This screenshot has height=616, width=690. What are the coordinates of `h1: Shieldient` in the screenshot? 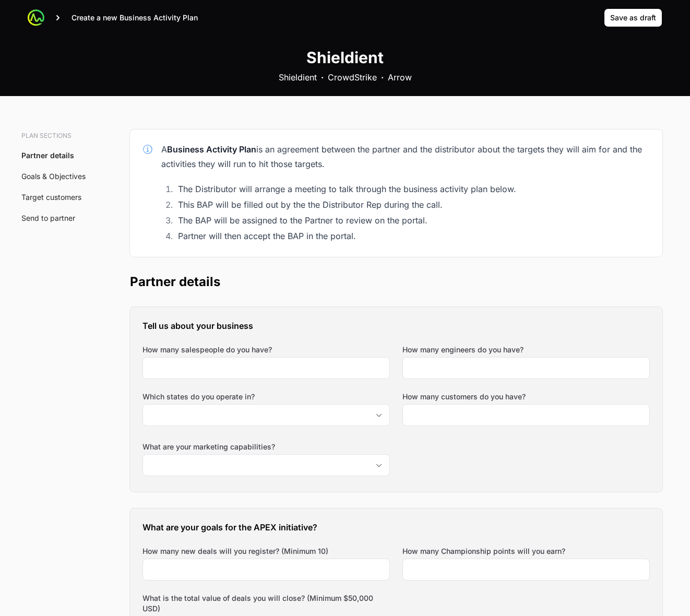 It's located at (345, 57).